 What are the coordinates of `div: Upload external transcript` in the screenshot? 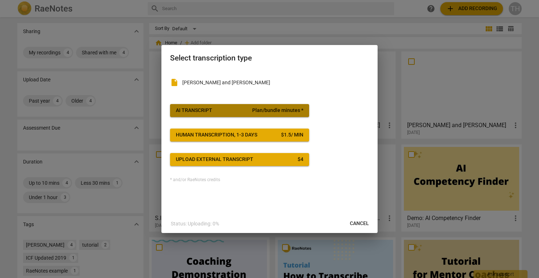 It's located at (215, 160).